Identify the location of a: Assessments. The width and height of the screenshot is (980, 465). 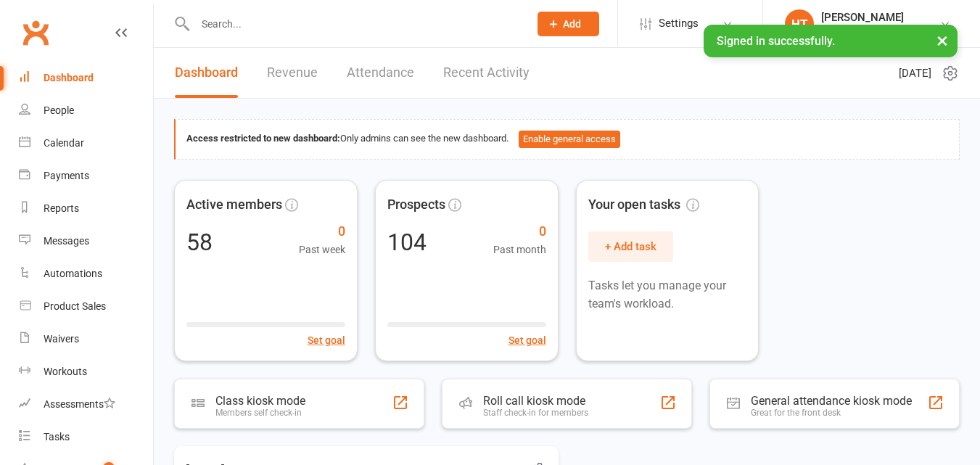
(86, 404).